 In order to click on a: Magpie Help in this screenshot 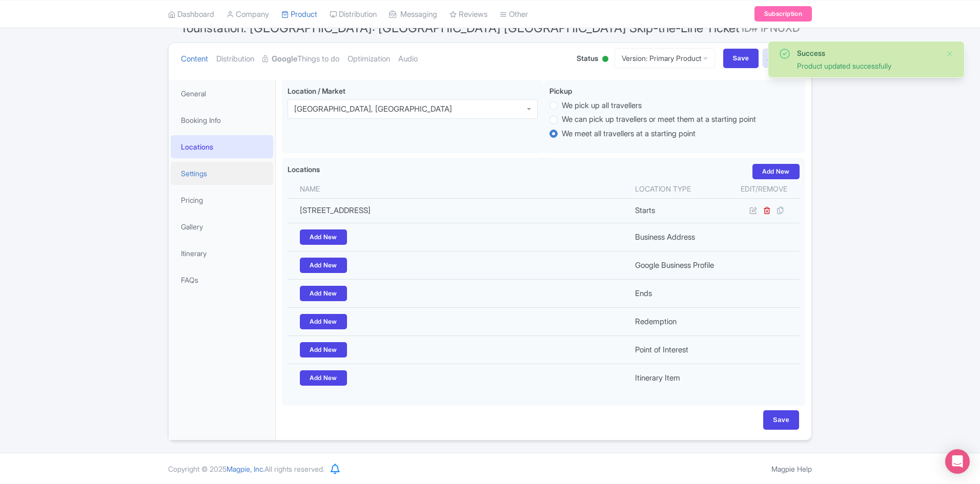, I will do `click(792, 469)`.